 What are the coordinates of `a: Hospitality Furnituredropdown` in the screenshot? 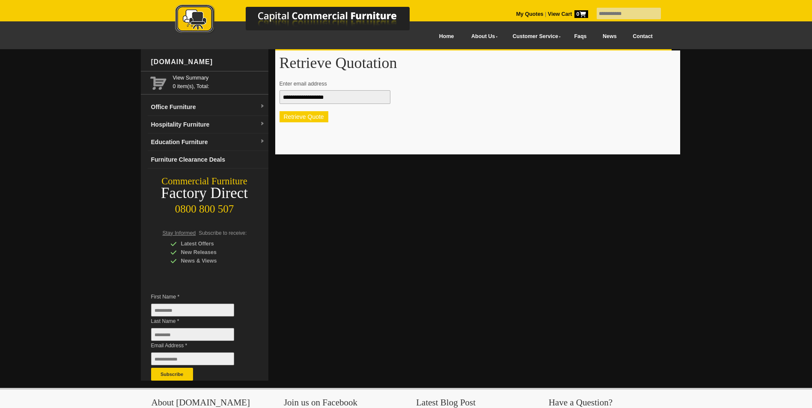 It's located at (208, 125).